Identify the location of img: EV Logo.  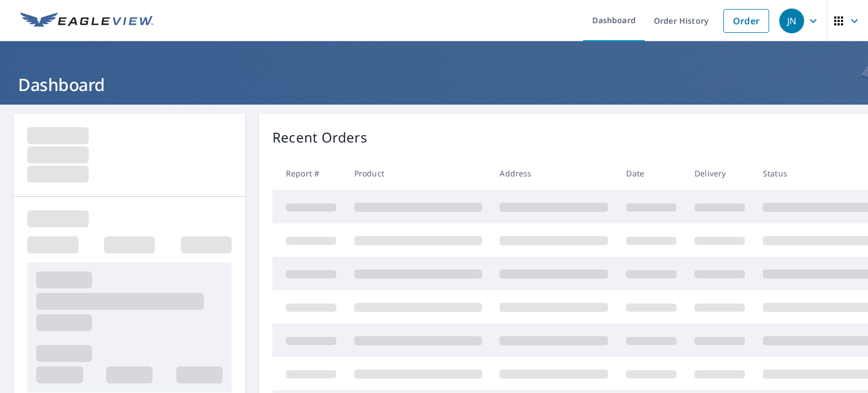
(87, 21).